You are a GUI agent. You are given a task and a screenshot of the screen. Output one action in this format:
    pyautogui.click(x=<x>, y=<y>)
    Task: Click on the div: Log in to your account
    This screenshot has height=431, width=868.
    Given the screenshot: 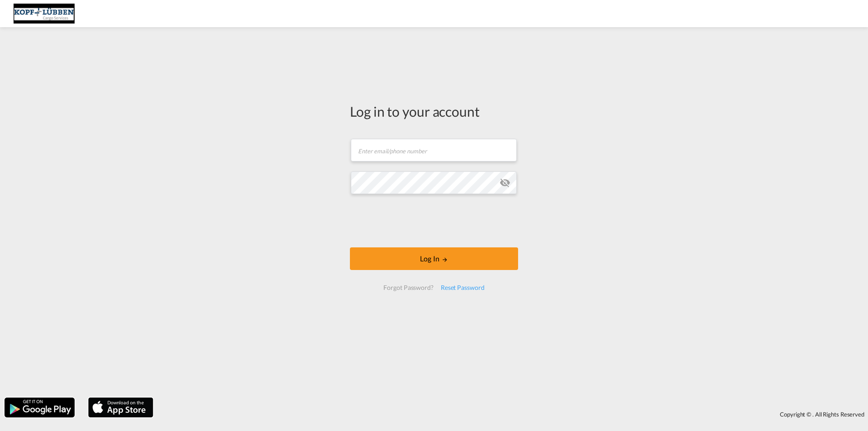 What is the action you would take?
    pyautogui.click(x=434, y=111)
    